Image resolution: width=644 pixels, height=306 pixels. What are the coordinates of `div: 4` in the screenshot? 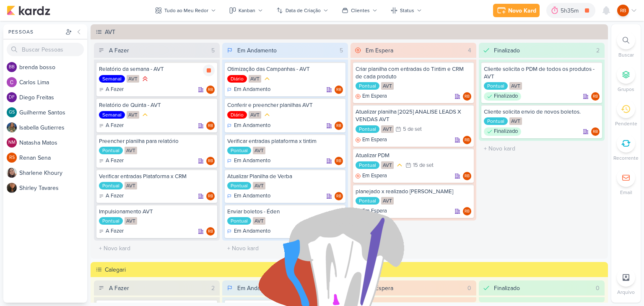 It's located at (469, 51).